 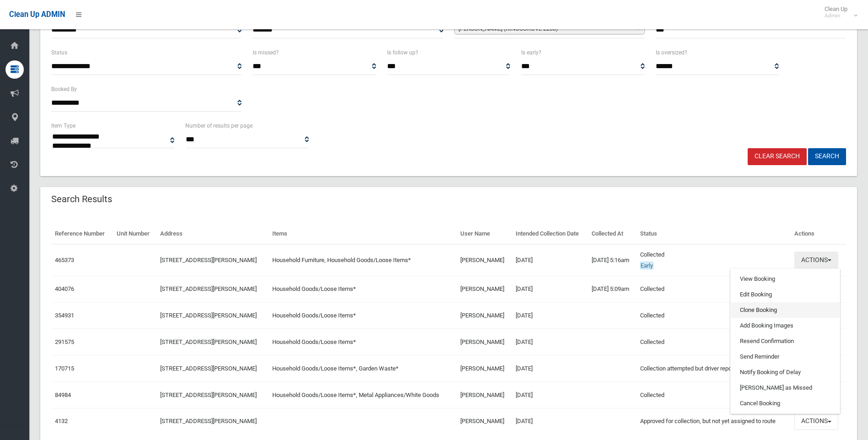 What do you see at coordinates (785, 294) in the screenshot?
I see `a: Edit Booking` at bounding box center [785, 294].